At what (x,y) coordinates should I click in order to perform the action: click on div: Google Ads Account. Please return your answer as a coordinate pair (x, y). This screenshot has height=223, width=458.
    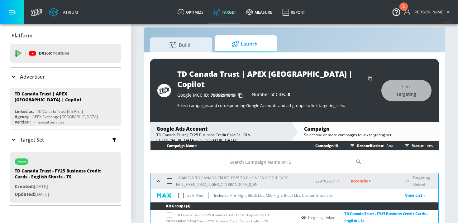
    Looking at the image, I should click on (220, 129).